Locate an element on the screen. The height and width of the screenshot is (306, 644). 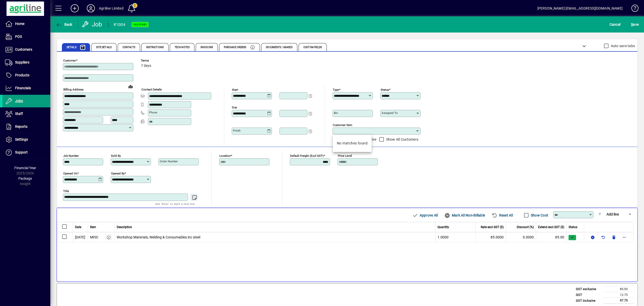
td: 12.75 is located at coordinates (619, 295).